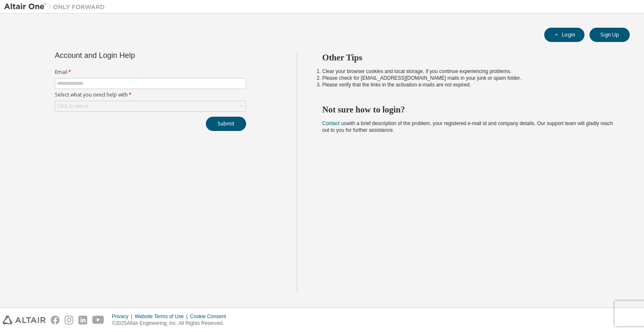 The width and height of the screenshot is (644, 332). What do you see at coordinates (24, 320) in the screenshot?
I see `img: altair_logo.svg` at bounding box center [24, 320].